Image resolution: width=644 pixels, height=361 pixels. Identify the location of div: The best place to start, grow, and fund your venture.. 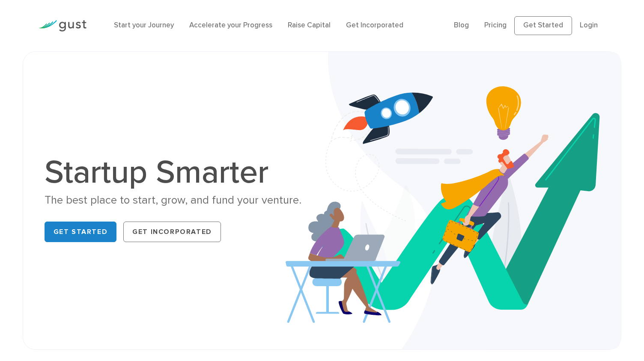
(180, 200).